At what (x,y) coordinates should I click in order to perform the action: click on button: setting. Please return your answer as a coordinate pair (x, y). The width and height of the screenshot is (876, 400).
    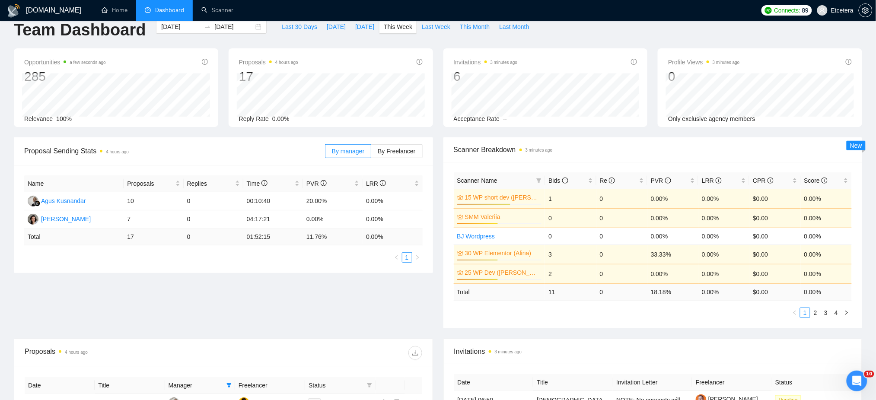
    Looking at the image, I should click on (865, 10).